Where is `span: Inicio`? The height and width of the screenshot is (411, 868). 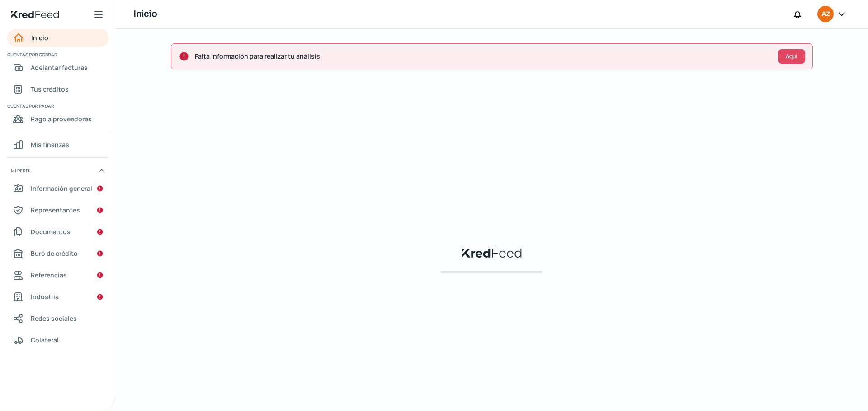
span: Inicio is located at coordinates (40, 37).